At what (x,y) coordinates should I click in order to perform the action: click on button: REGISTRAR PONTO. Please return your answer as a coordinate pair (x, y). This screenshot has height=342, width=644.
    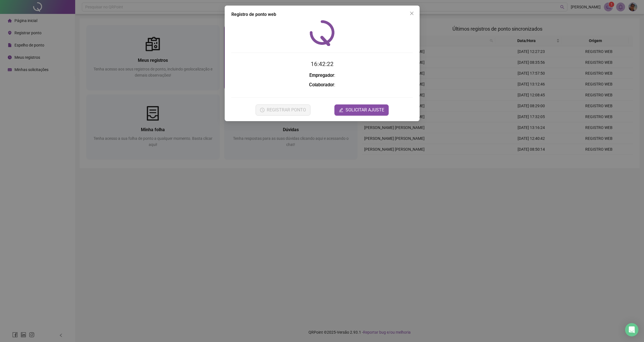
    Looking at the image, I should click on (283, 110).